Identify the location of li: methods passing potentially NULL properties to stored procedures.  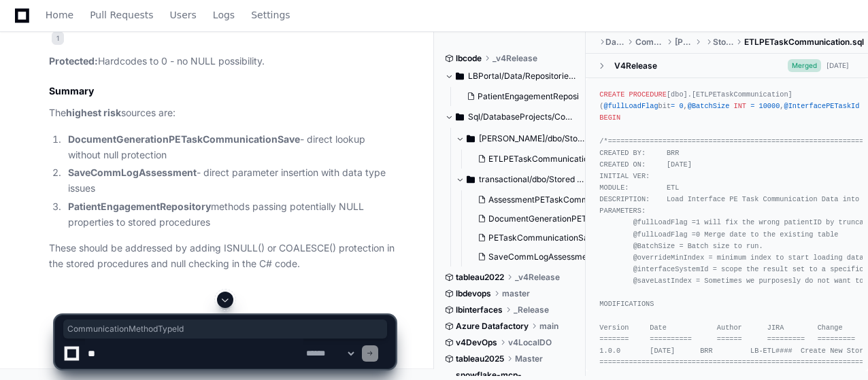
(229, 215).